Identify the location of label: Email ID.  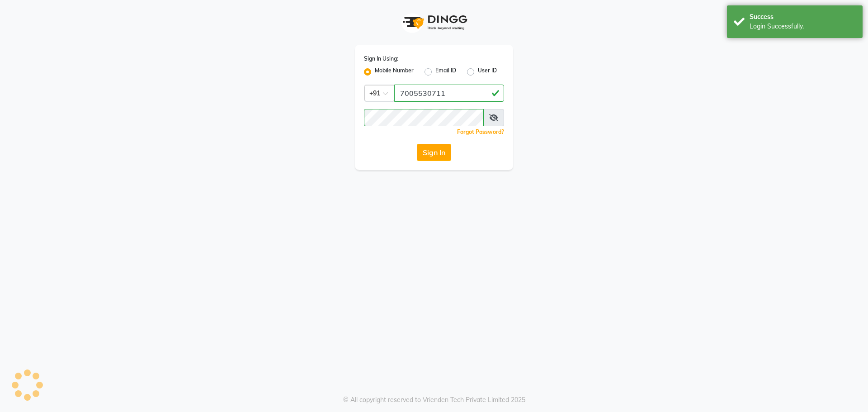
(446, 72).